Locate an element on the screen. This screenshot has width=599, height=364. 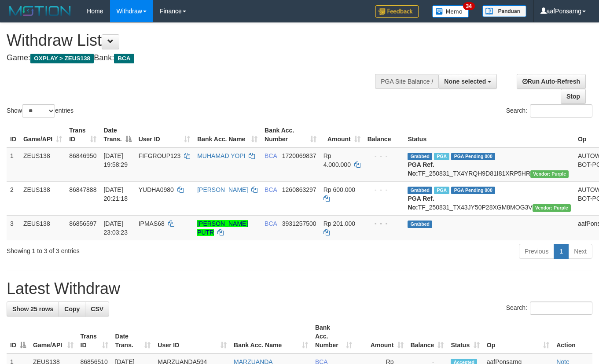
img: Feedback.jpg is located at coordinates (397, 12).